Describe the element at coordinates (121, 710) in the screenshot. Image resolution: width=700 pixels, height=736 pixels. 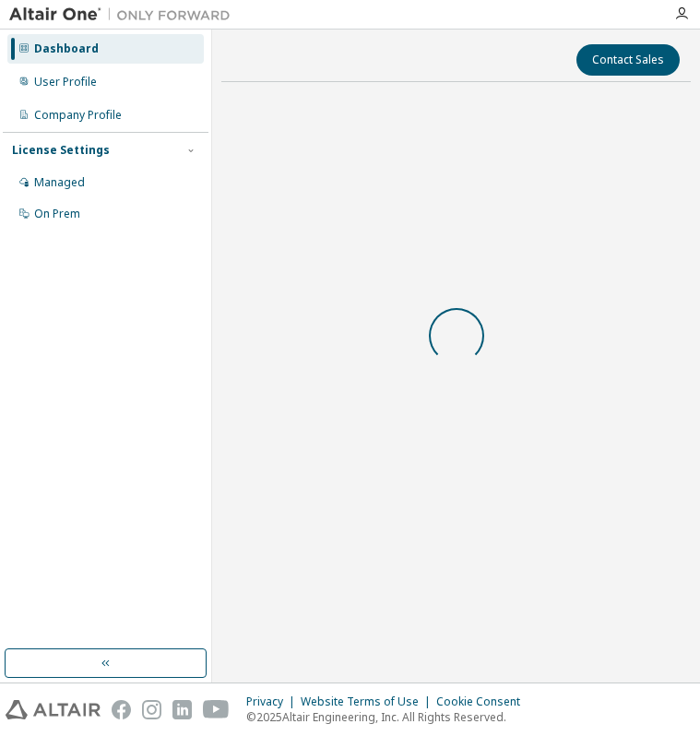
I see `img: facebook.svg` at that location.